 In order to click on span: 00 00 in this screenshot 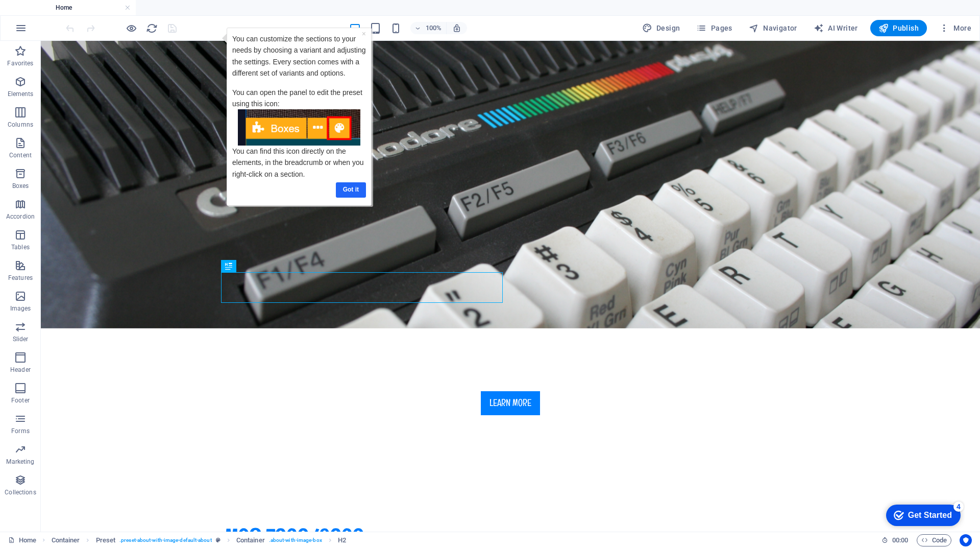, I will do `click(899, 540)`.